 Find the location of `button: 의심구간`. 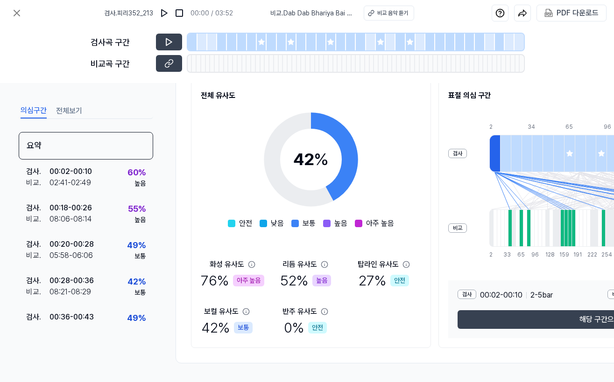

button: 의심구간 is located at coordinates (34, 111).